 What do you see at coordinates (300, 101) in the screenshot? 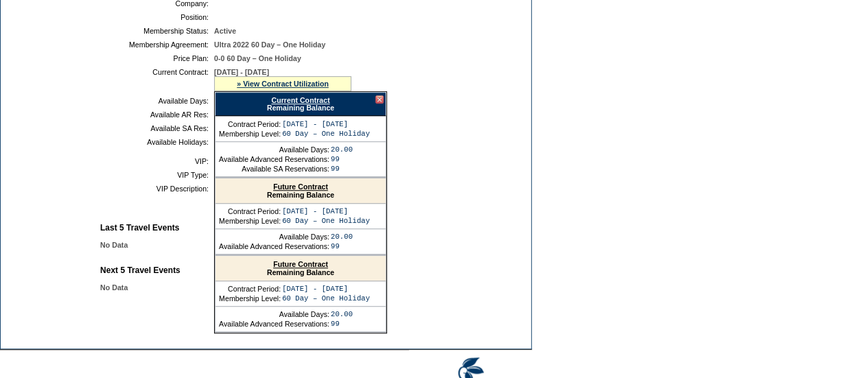
I see `a: Current Contract` at bounding box center [300, 101].